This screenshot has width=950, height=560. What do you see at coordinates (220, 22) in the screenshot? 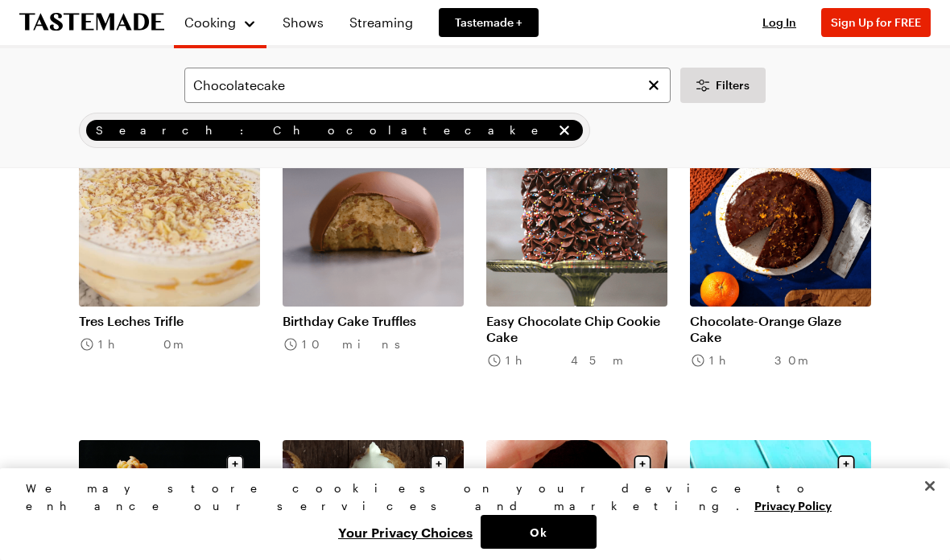
I see `button: Cooking` at bounding box center [220, 22].